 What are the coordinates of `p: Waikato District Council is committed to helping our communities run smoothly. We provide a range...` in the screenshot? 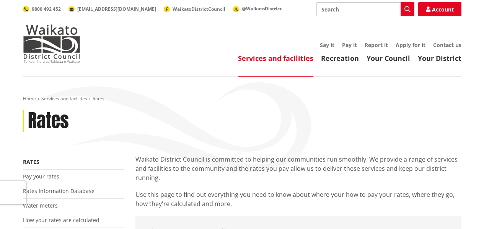 It's located at (299, 169).